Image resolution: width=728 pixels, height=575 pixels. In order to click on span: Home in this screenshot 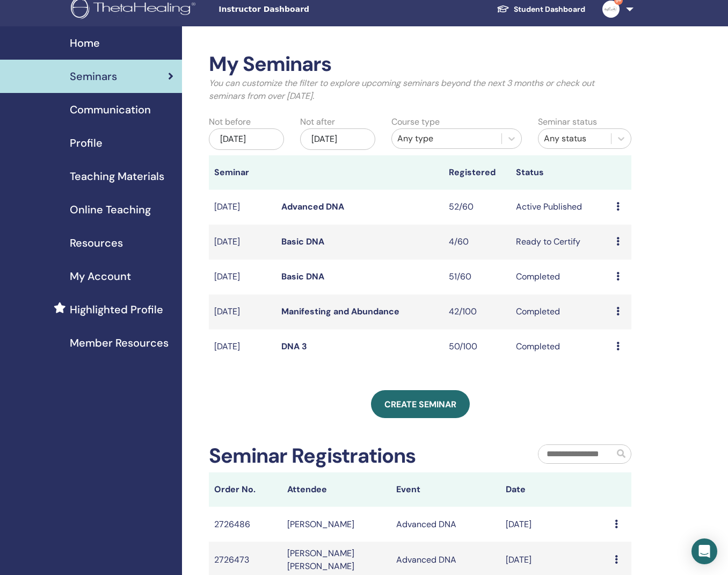, I will do `click(85, 43)`.